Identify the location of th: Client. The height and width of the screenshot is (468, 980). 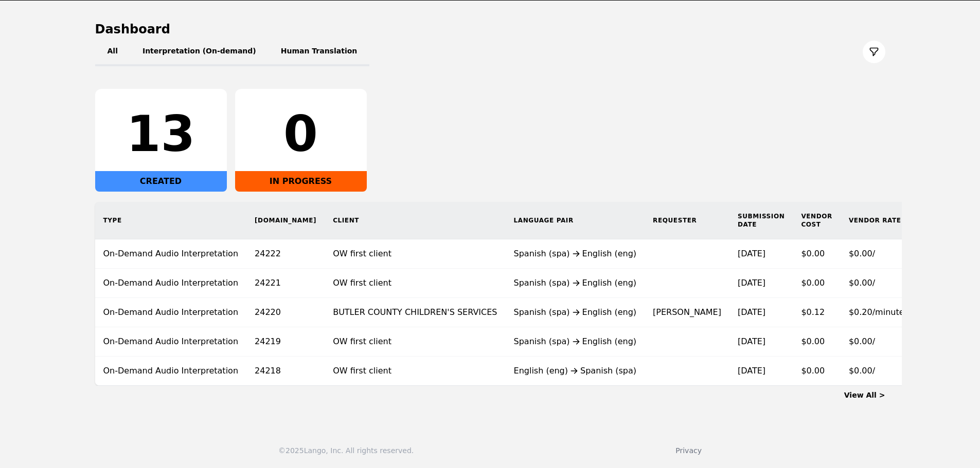
(414, 221).